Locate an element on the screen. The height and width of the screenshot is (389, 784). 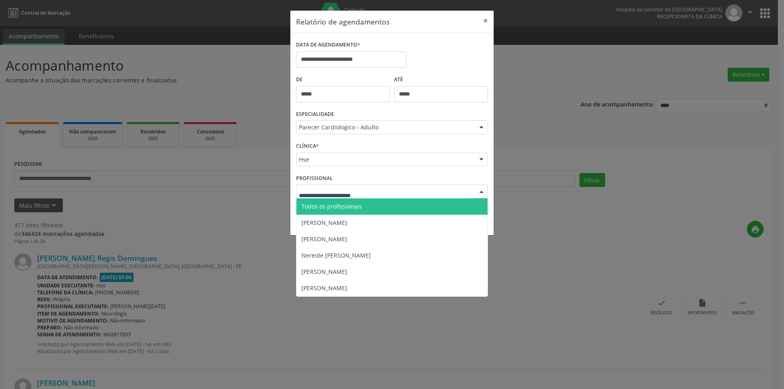
label: CLÍNICA is located at coordinates (307, 146).